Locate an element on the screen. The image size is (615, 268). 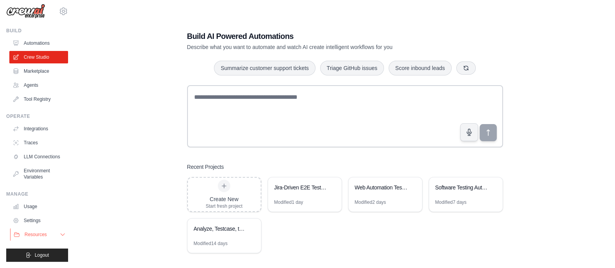
span: Logout is located at coordinates (42, 255).